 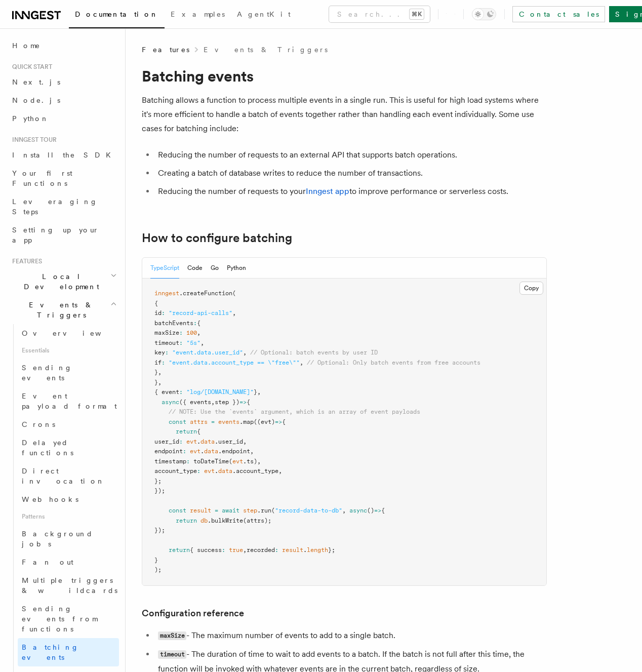 What do you see at coordinates (64, 235) in the screenshot?
I see `a: Setting up your app` at bounding box center [64, 235].